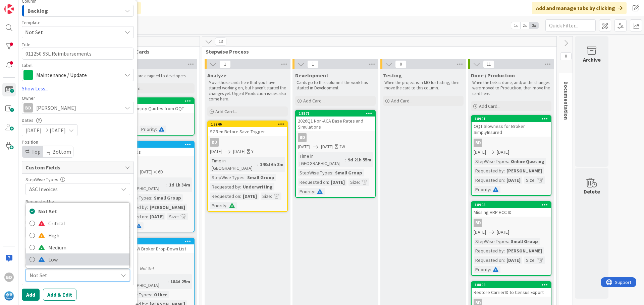  I want to click on p: Move those cards here that you have started working on, but haven't started the changes yet. Urge..., so click(247, 91).